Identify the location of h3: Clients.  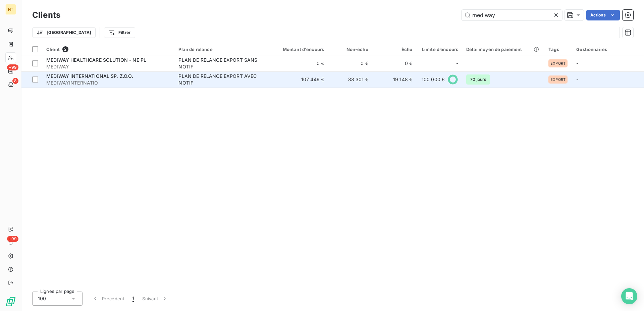
(46, 15).